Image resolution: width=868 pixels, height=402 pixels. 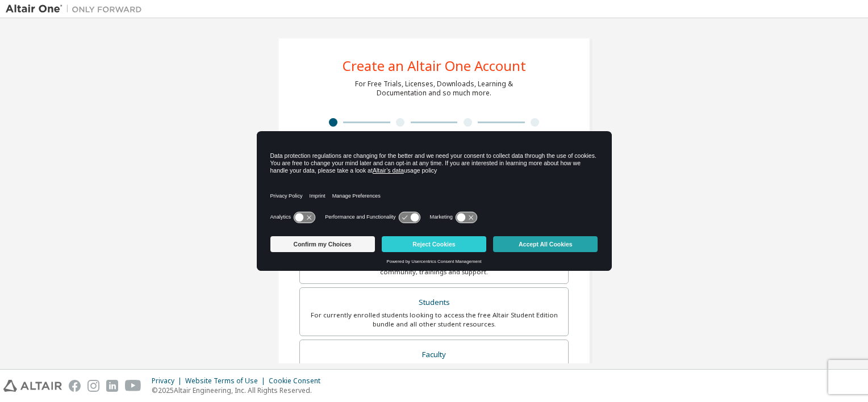 What do you see at coordinates (434, 66) in the screenshot?
I see `div: Create an Altair One Account` at bounding box center [434, 66].